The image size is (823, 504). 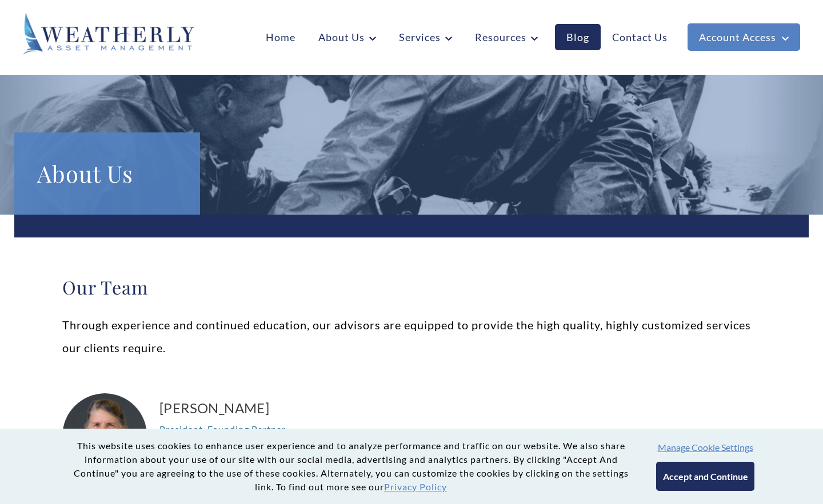 What do you see at coordinates (109, 34) in the screenshot?
I see `img: Weatherly` at bounding box center [109, 34].